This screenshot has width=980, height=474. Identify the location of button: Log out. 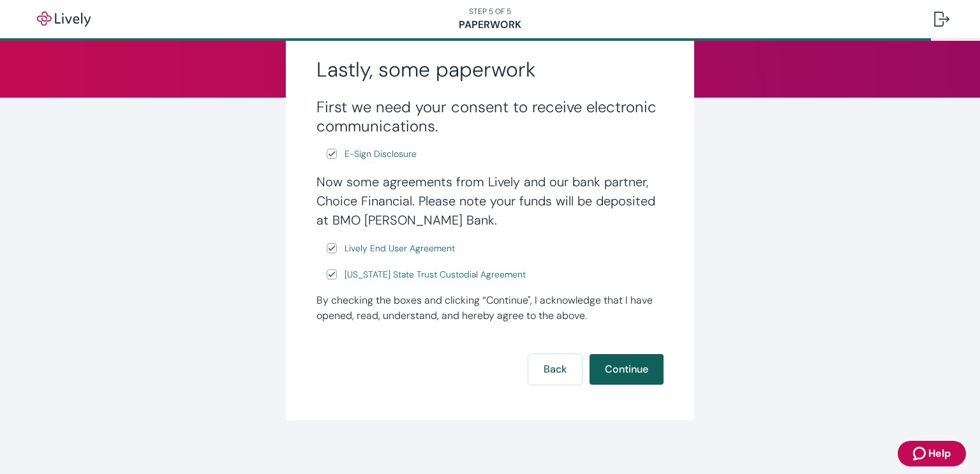
(941, 19).